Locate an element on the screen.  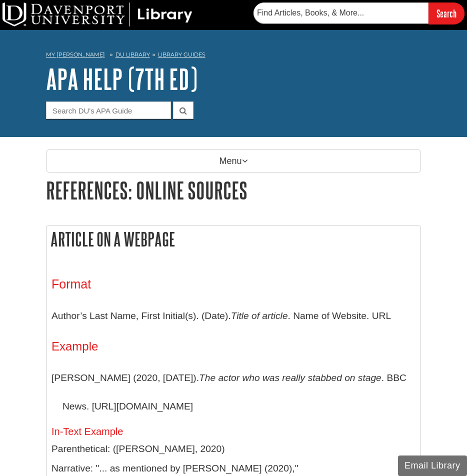
a: DU Library is located at coordinates (132, 55).